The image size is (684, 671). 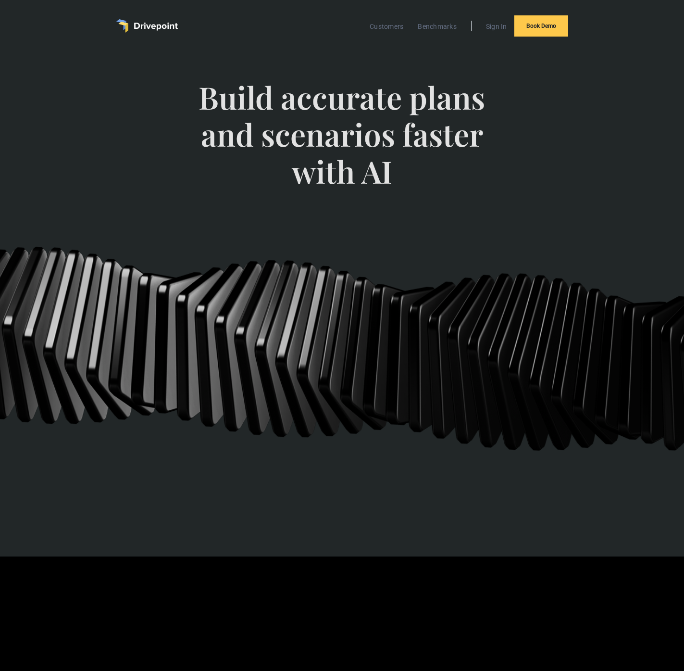 I want to click on a: Customers, so click(x=387, y=26).